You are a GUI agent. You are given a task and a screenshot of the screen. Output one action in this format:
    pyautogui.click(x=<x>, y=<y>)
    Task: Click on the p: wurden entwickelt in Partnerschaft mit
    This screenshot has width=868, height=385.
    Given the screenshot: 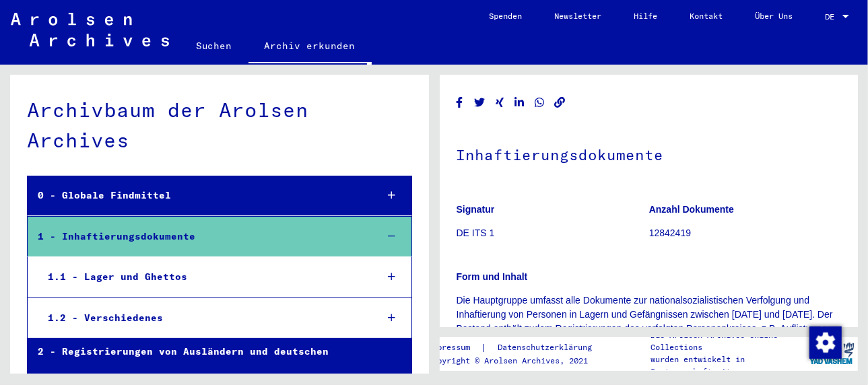 What is the action you would take?
    pyautogui.click(x=728, y=366)
    